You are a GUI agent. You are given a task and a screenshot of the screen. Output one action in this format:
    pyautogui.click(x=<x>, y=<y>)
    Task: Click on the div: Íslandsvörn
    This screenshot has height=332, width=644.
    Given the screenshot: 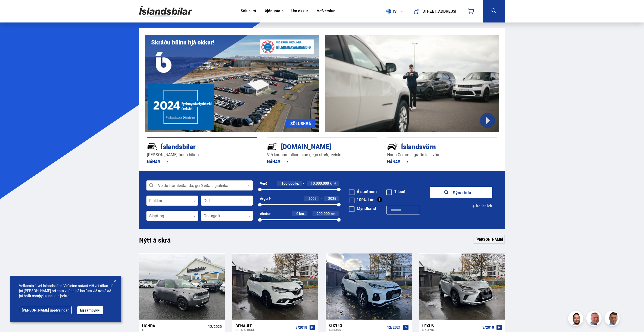 What is the action you would take?
    pyautogui.click(x=433, y=146)
    